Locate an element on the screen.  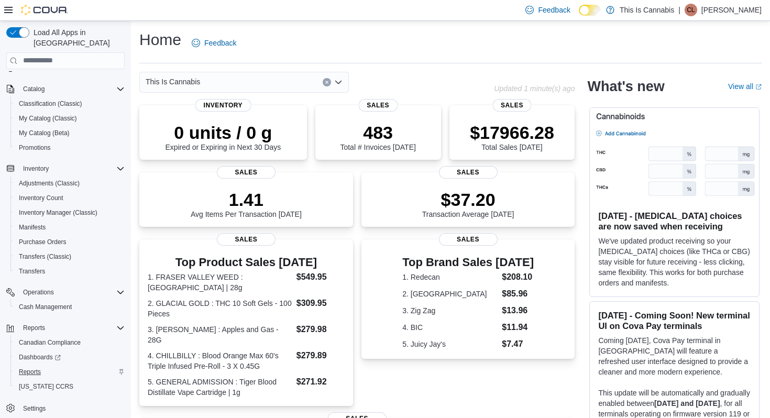
span: Washington CCRS is located at coordinates (70, 387).